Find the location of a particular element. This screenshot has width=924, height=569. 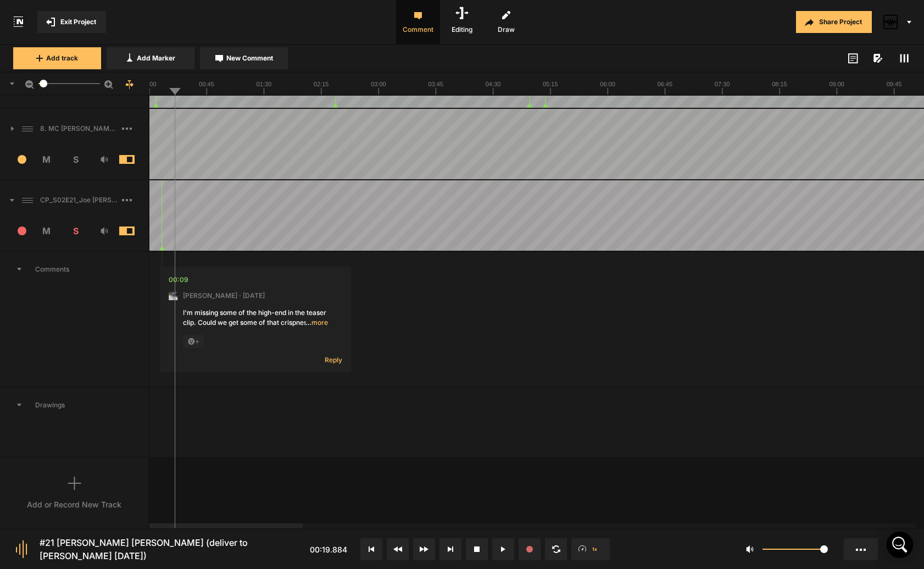

button: Exit Project is located at coordinates (71, 22).